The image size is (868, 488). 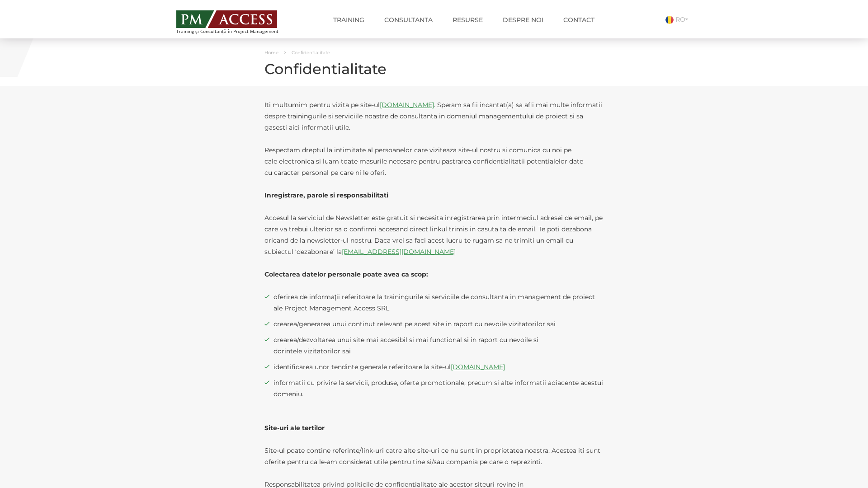 I want to click on a: Training și Consultanță în Project Management, so click(x=235, y=21).